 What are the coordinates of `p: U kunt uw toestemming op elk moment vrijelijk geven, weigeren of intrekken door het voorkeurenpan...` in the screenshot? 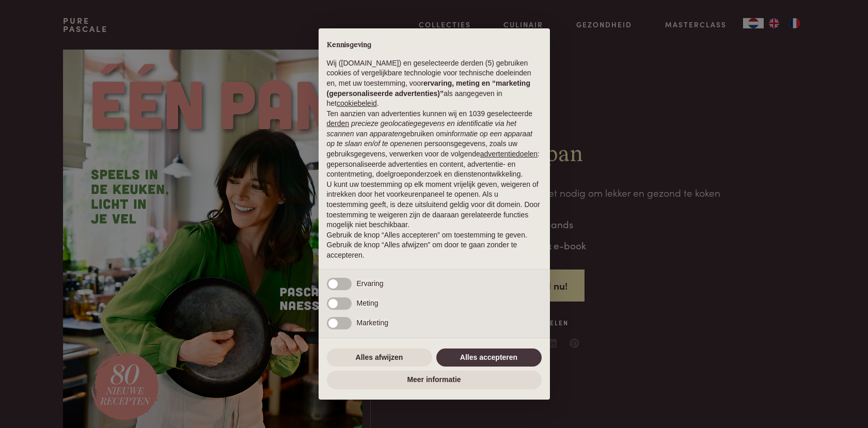 It's located at (434, 205).